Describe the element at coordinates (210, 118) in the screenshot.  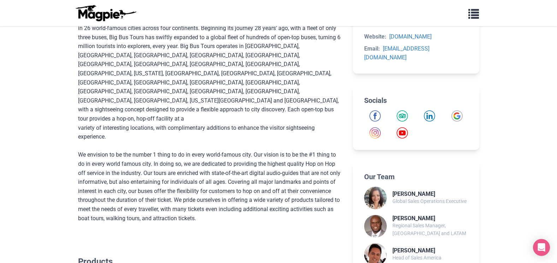
I see `div: Big Bus Tours is the world’s largest operator of open-top sightseeing tours, inspiring the spirit...` at that location.